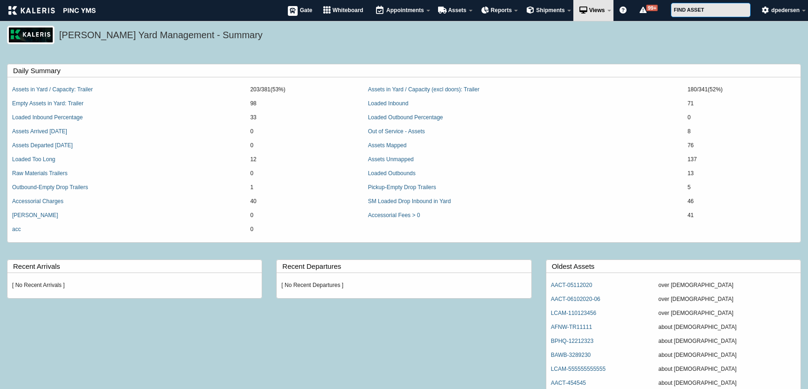 The width and height of the screenshot is (808, 389). Describe the element at coordinates (402, 187) in the screenshot. I see `a: Pickup-Empty Drop Trailers` at that location.